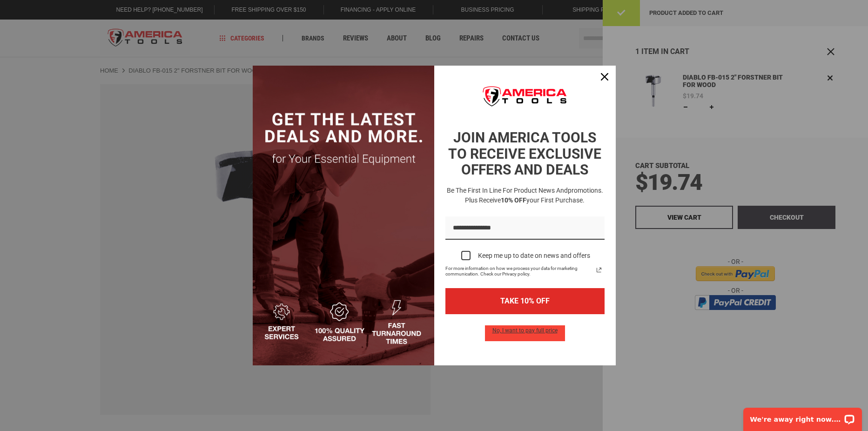 The width and height of the screenshot is (868, 431). What do you see at coordinates (605, 77) in the screenshot?
I see `svg: close icon` at bounding box center [605, 77].